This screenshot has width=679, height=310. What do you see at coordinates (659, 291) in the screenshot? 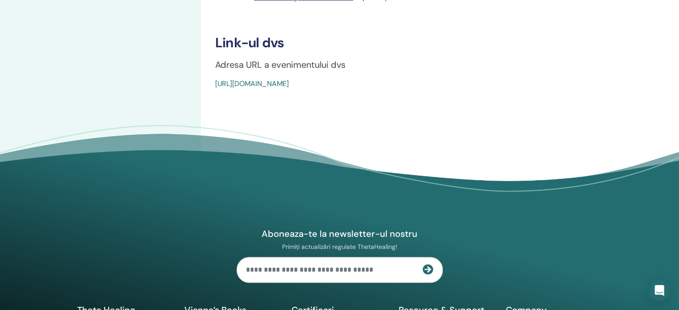
I see `div: Open Intercom Messenger` at bounding box center [659, 291].